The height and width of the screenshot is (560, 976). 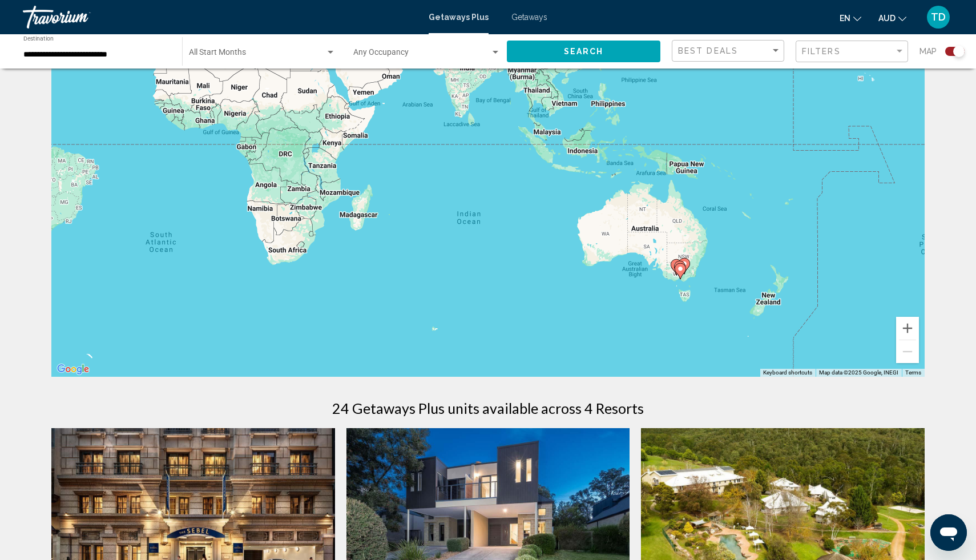 What do you see at coordinates (928, 52) in the screenshot?
I see `span: Map` at bounding box center [928, 52].